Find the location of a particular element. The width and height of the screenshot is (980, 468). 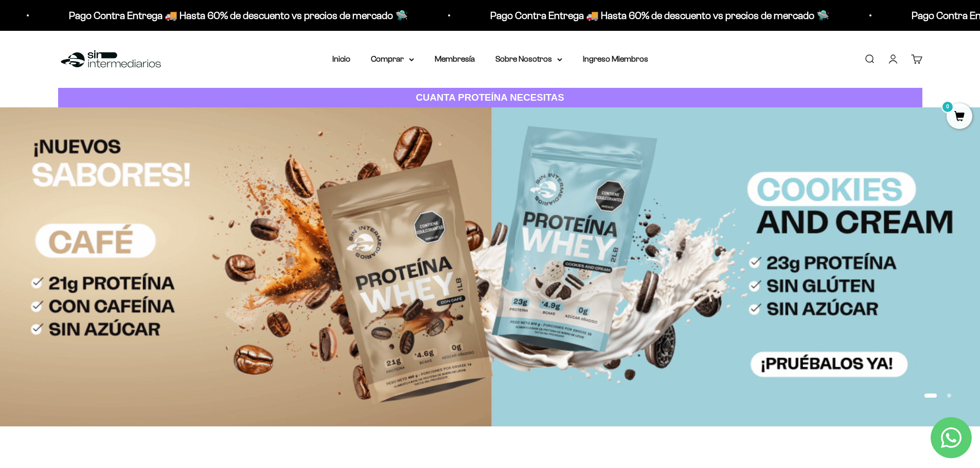

strong: CUANTA PROTEÍNA NECESITAS is located at coordinates (490, 97).